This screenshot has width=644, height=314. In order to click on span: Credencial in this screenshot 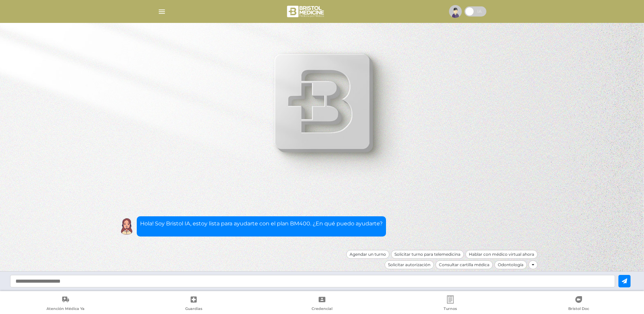, I will do `click(322, 309)`.